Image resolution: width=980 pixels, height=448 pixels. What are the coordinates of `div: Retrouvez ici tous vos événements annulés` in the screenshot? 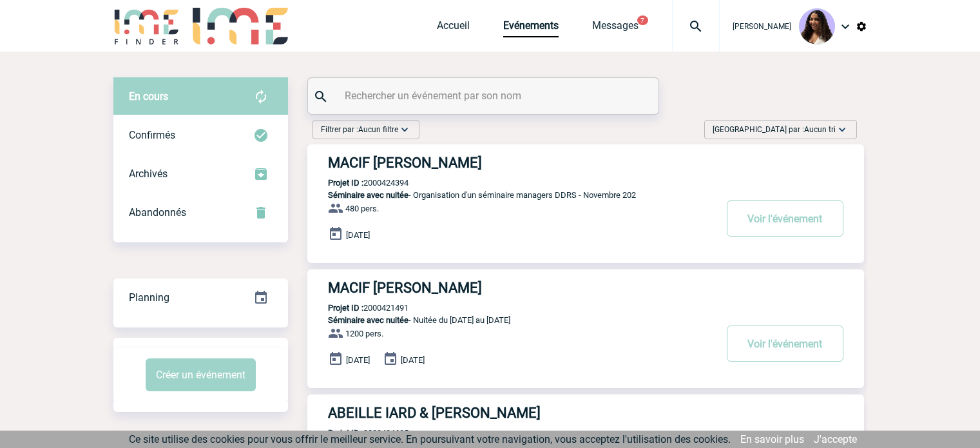 It's located at (200, 213).